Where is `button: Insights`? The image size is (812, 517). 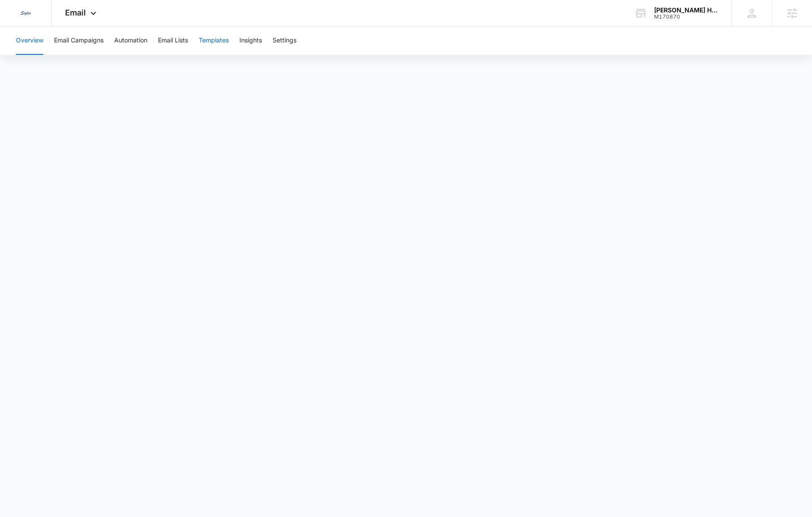
button: Insights is located at coordinates (251, 41).